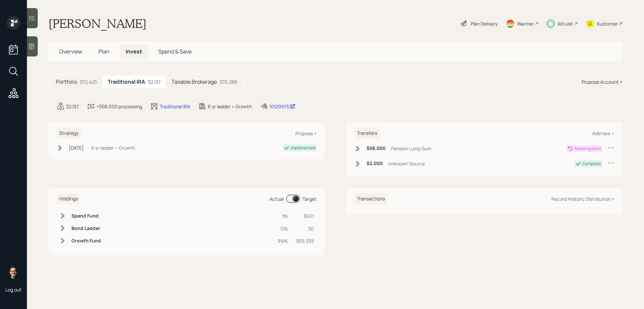 Image resolution: width=644 pixels, height=309 pixels. I want to click on span: Overview, so click(71, 52).